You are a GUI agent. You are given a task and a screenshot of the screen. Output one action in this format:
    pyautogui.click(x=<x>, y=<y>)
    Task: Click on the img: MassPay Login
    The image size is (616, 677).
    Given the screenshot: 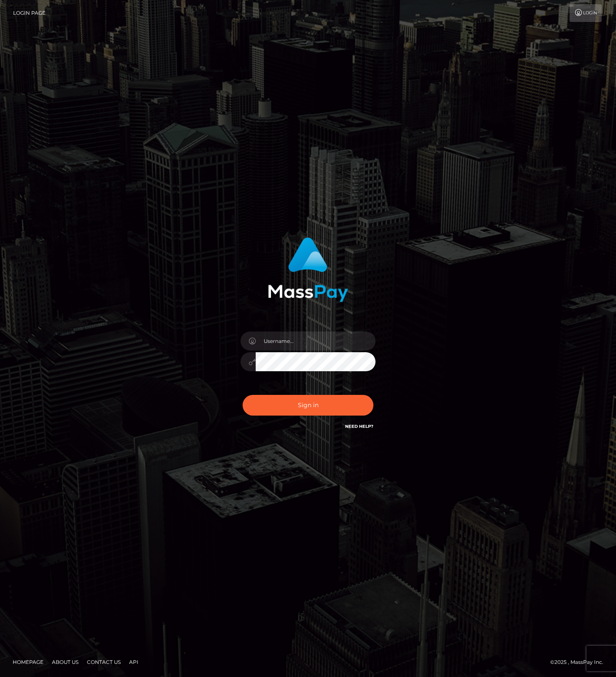 What is the action you would take?
    pyautogui.click(x=308, y=270)
    